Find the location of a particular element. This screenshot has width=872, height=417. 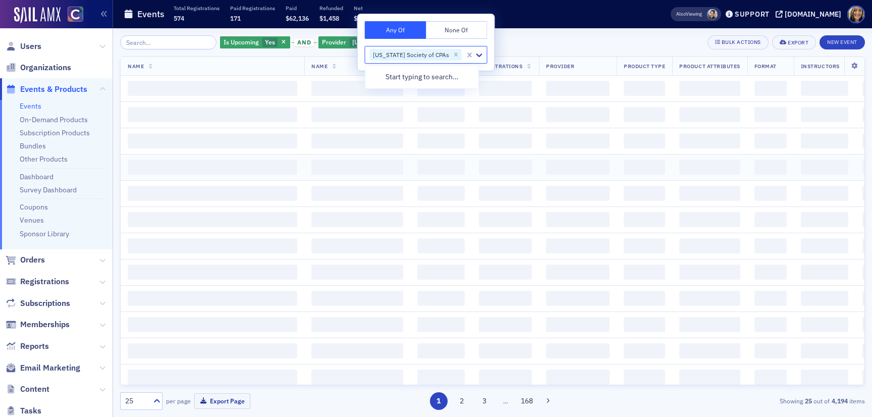

a: Coupons is located at coordinates (34, 207).